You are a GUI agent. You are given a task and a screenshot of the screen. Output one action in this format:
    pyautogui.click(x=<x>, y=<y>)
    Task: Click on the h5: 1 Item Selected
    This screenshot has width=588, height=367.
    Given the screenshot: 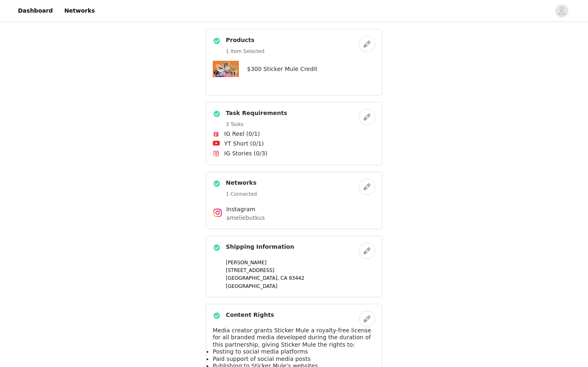 What is the action you would take?
    pyautogui.click(x=245, y=52)
    